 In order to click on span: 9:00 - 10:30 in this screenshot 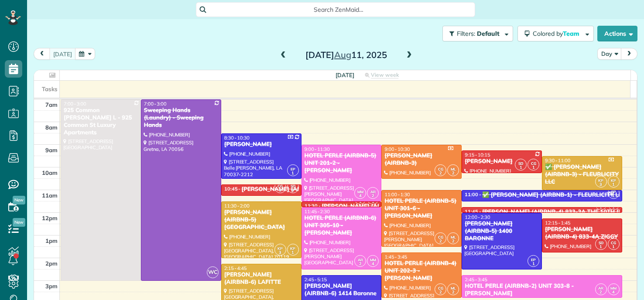, I will do `click(397, 149)`.